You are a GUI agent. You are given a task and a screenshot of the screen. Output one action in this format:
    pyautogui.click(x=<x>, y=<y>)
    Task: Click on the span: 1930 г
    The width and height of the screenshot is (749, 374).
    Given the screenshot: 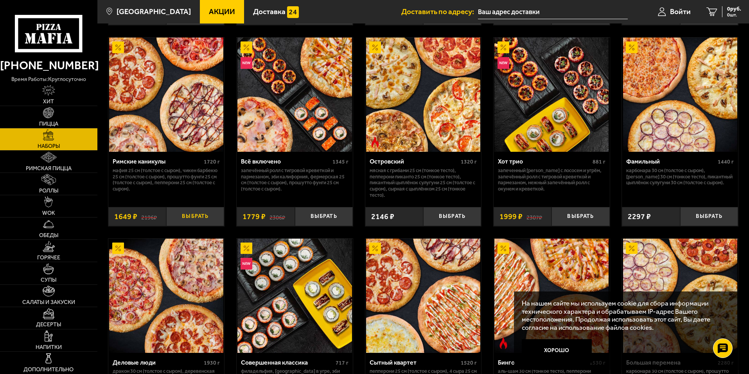 What is the action you would take?
    pyautogui.click(x=211, y=362)
    